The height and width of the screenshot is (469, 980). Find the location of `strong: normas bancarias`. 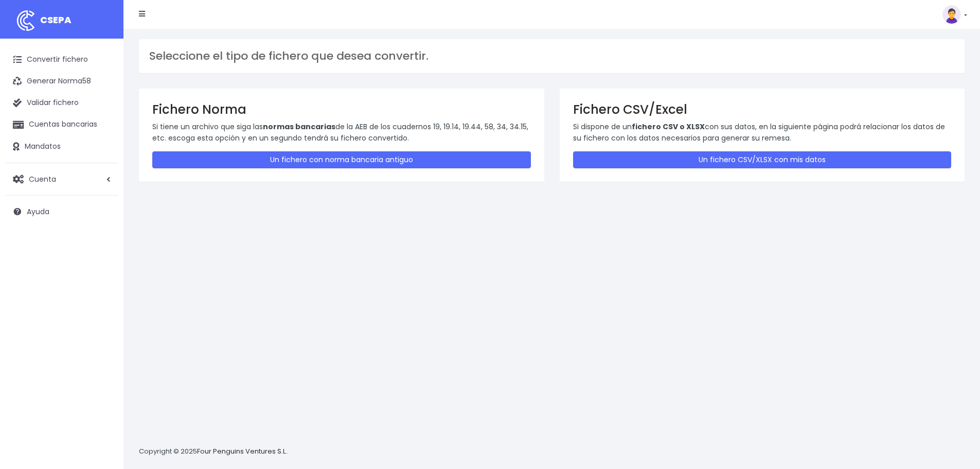

strong: normas bancarias is located at coordinates (299, 127).